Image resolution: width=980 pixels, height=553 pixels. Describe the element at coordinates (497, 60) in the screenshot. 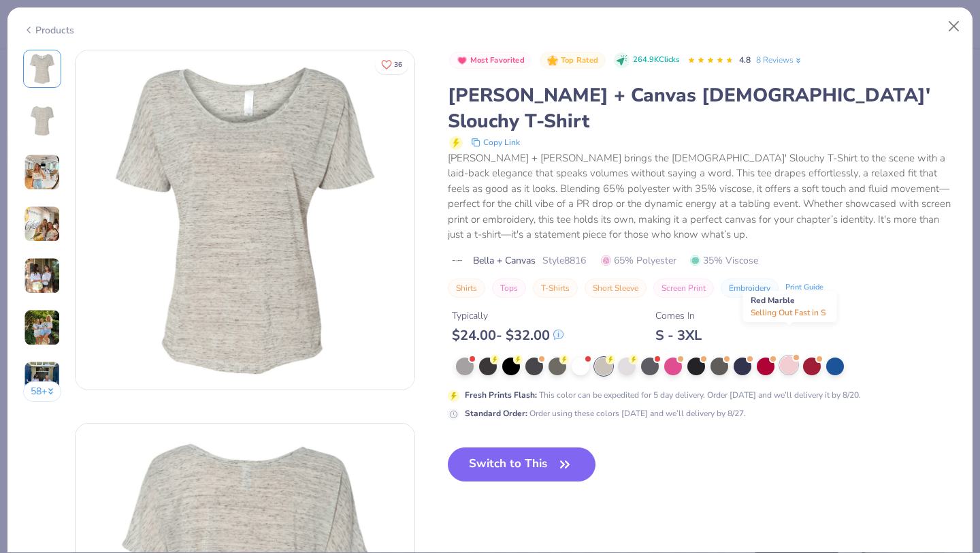

I see `span: Most Favorited` at that location.